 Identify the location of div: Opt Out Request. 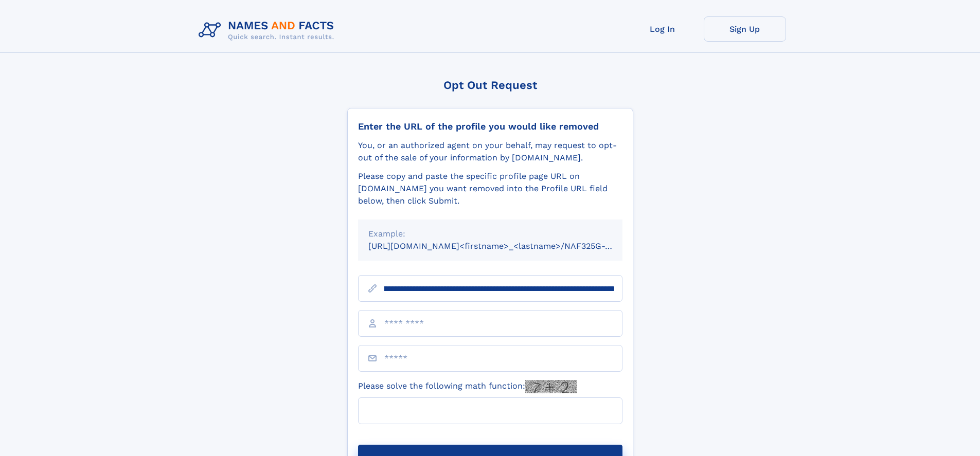
(490, 85).